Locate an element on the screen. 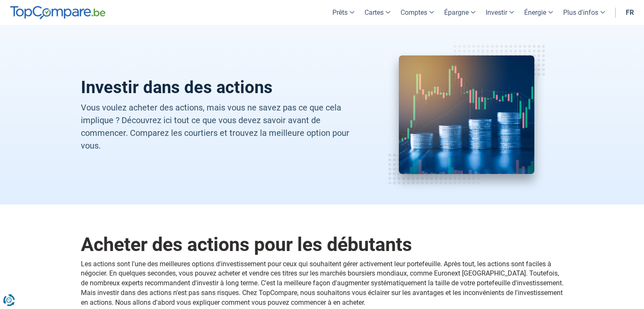 Image resolution: width=644 pixels, height=309 pixels. img: Invester dans des actions is located at coordinates (467, 115).